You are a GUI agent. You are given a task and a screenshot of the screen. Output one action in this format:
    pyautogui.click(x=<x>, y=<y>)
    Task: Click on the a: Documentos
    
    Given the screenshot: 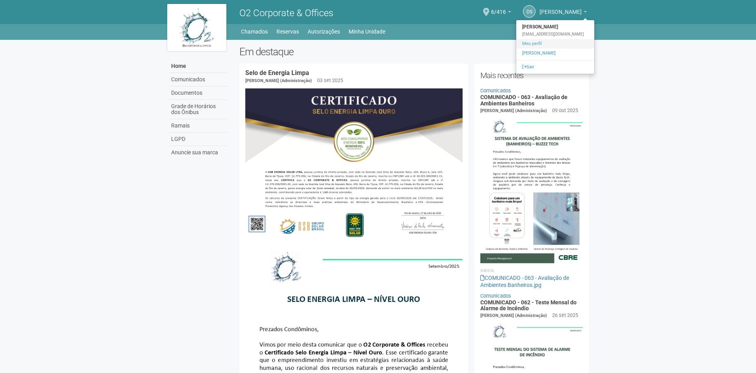 What is the action you would take?
    pyautogui.click(x=198, y=93)
    